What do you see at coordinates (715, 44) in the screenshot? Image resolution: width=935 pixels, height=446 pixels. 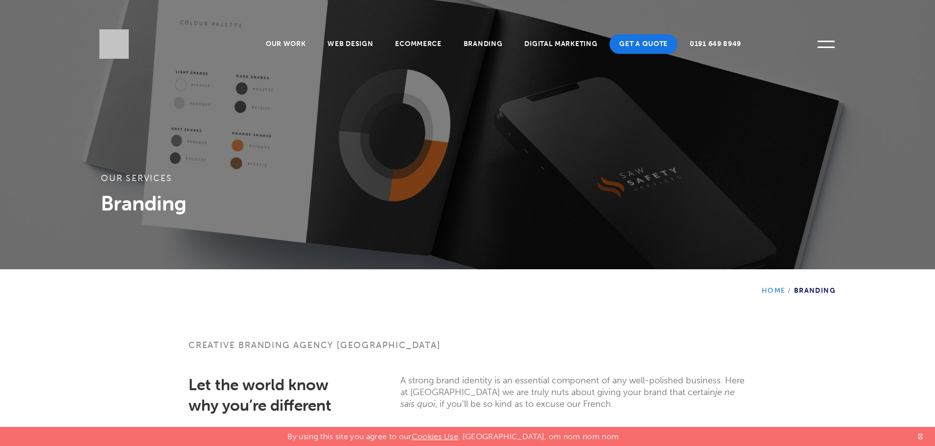 I see `a: 0191 649 8949` at bounding box center [715, 44].